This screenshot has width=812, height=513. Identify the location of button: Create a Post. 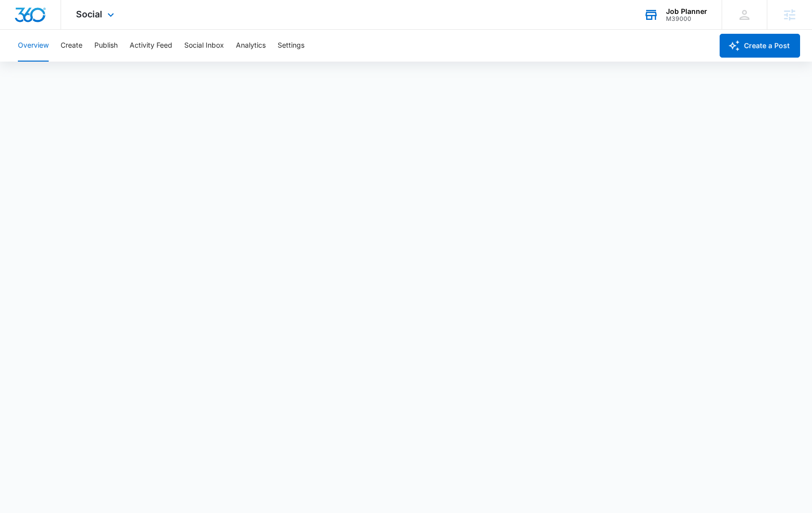
(760, 46).